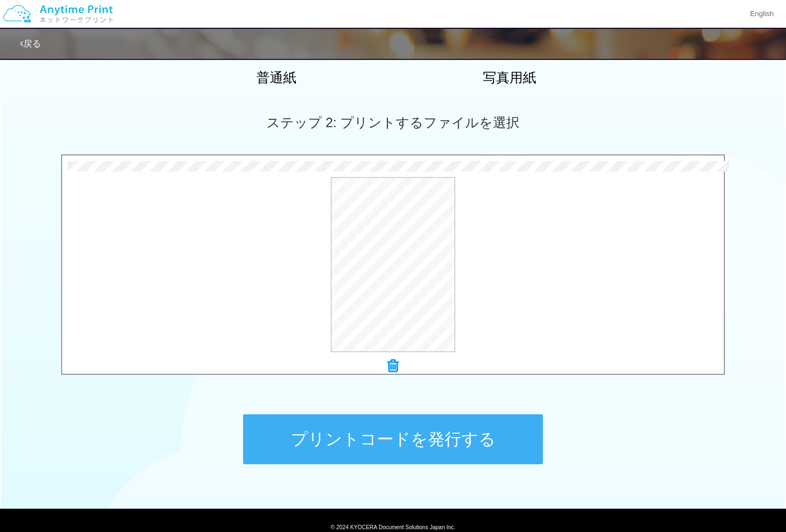 This screenshot has height=532, width=786. What do you see at coordinates (510, 78) in the screenshot?
I see `h2: 写真用紙` at bounding box center [510, 78].